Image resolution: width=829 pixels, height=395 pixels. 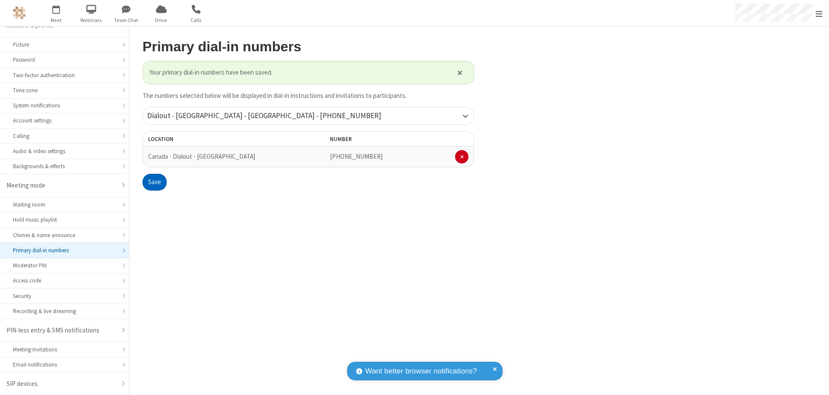 I want to click on th: Number, so click(x=399, y=139).